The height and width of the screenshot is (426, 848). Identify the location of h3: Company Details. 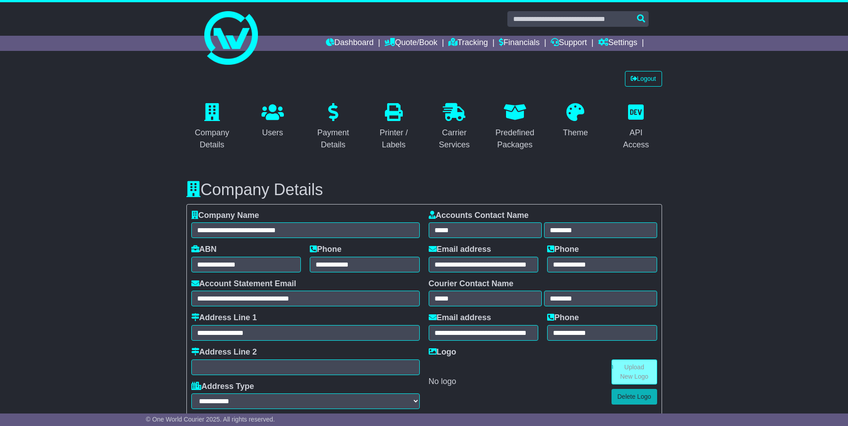
(424, 190).